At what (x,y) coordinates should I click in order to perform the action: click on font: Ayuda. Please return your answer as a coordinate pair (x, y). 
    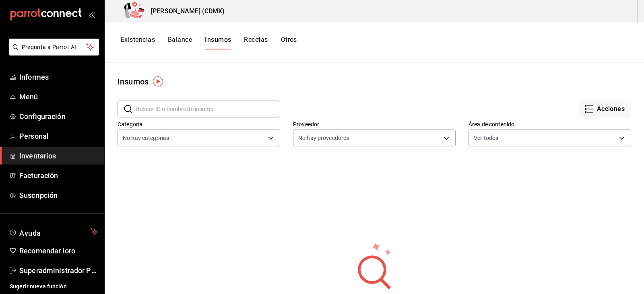
    Looking at the image, I should click on (30, 233).